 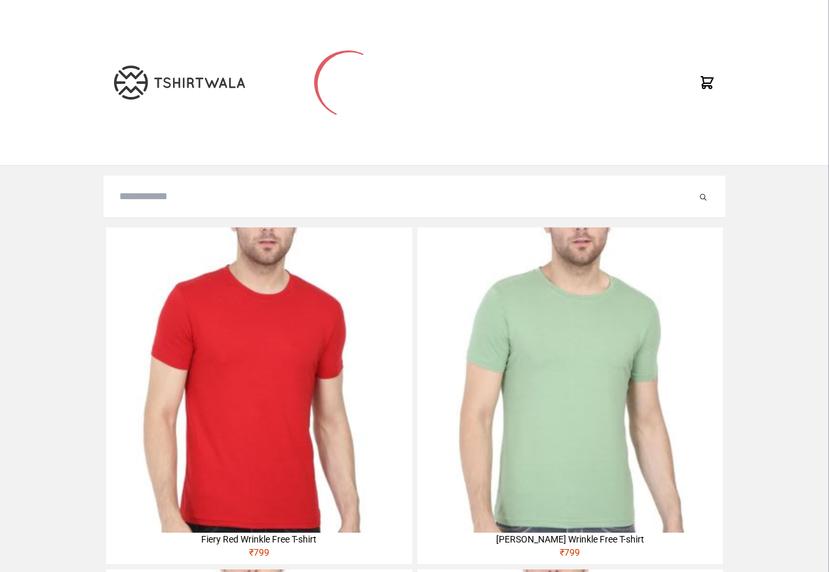 What do you see at coordinates (180, 83) in the screenshot?
I see `img: TW-LOGO-400-104.png` at bounding box center [180, 83].